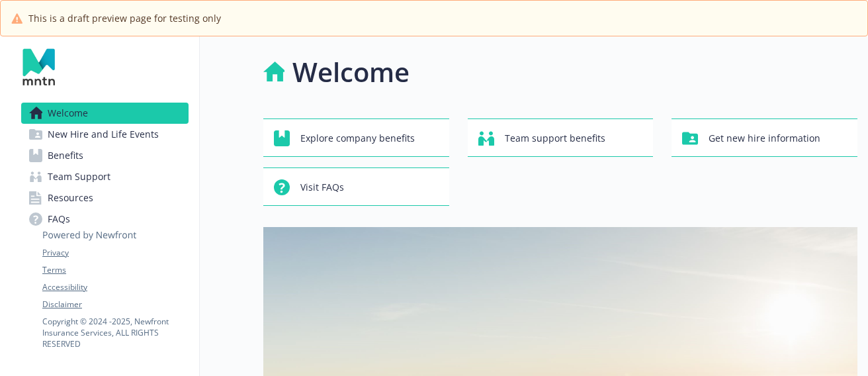 This screenshot has height=376, width=868. What do you see at coordinates (124, 18) in the screenshot?
I see `span: This is a draft preview page for testing only` at bounding box center [124, 18].